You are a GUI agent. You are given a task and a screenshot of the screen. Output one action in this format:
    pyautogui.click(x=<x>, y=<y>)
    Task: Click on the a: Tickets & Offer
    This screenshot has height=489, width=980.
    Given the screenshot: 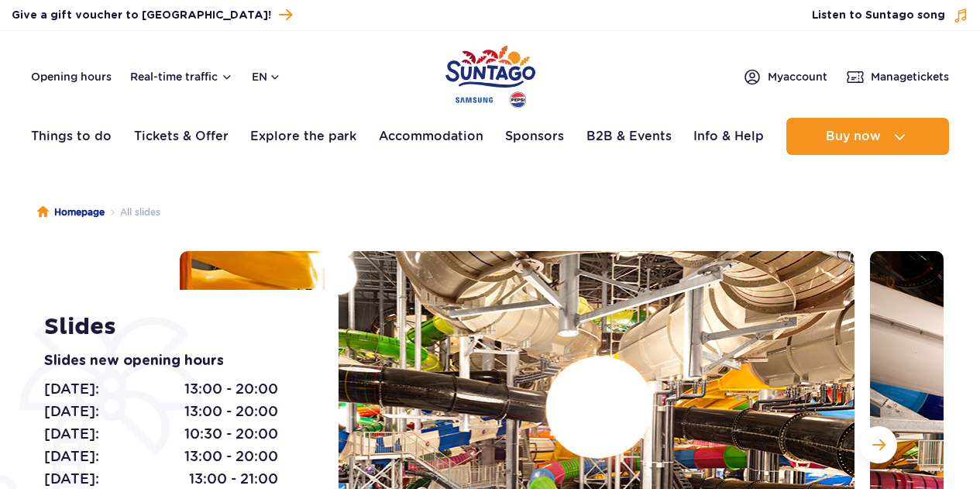 What is the action you would take?
    pyautogui.click(x=181, y=136)
    